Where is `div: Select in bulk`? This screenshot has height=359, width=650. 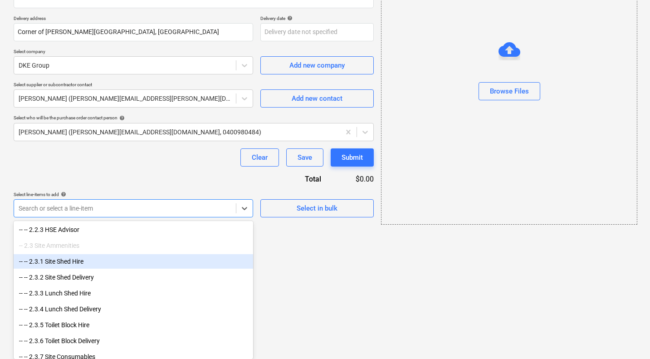
div: Select in bulk is located at coordinates (317, 208).